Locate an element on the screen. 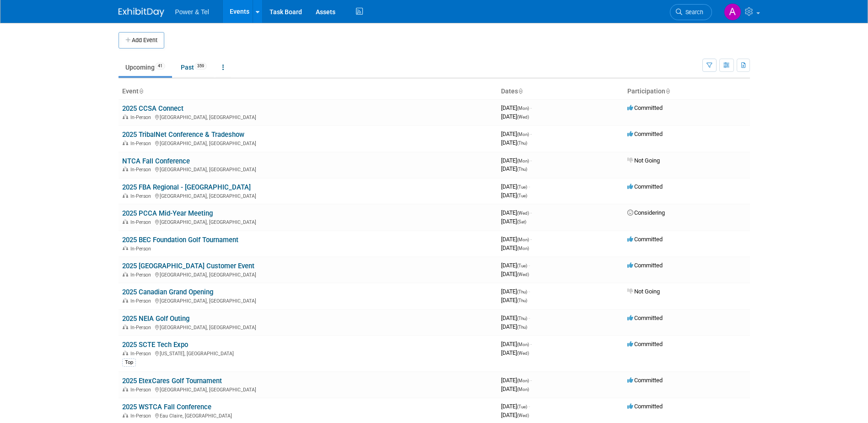 This screenshot has height=423, width=868. a: 2025 NEIA Golf Outing is located at coordinates (156, 319).